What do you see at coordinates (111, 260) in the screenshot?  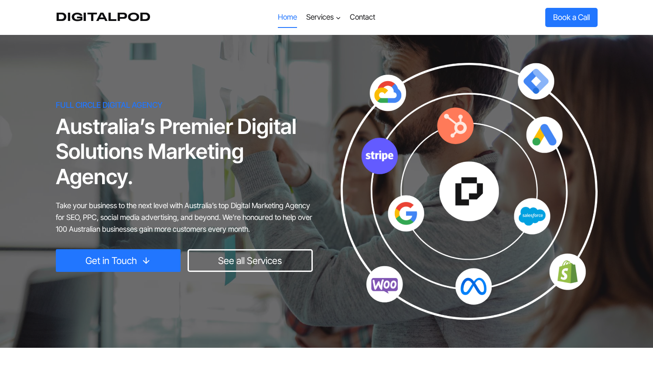 I see `span: Get in Touch` at bounding box center [111, 260].